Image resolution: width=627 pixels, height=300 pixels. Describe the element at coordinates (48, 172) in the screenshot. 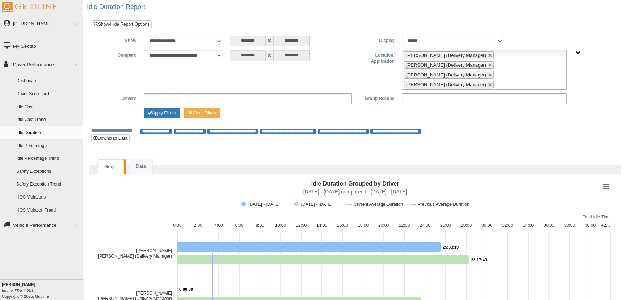

I see `a: Safety Exceptions` at that location.